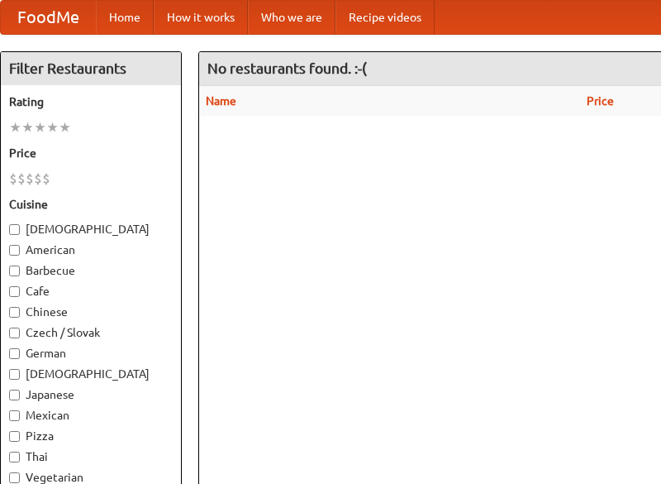 Image resolution: width=661 pixels, height=484 pixels. What do you see at coordinates (91, 312) in the screenshot?
I see `label: Chinese` at bounding box center [91, 312].